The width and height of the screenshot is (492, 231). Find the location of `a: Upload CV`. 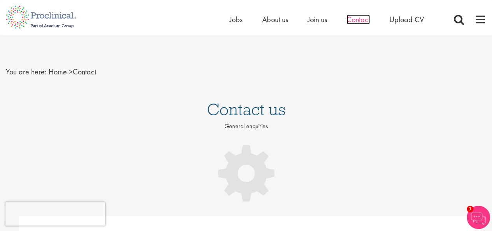

a: Upload CV is located at coordinates (407, 19).